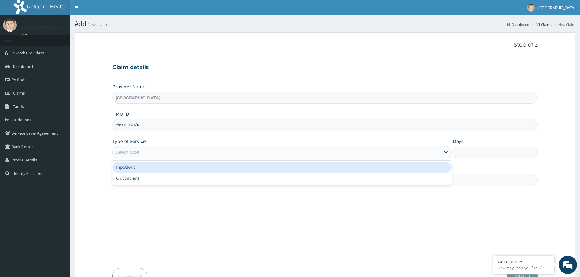  I want to click on span: Switch Providers, so click(29, 53).